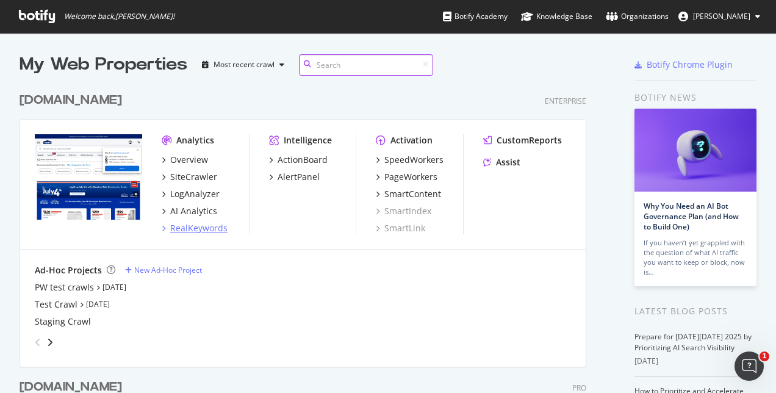 This screenshot has height=393, width=776. I want to click on div: LogAnalyzer, so click(195, 194).